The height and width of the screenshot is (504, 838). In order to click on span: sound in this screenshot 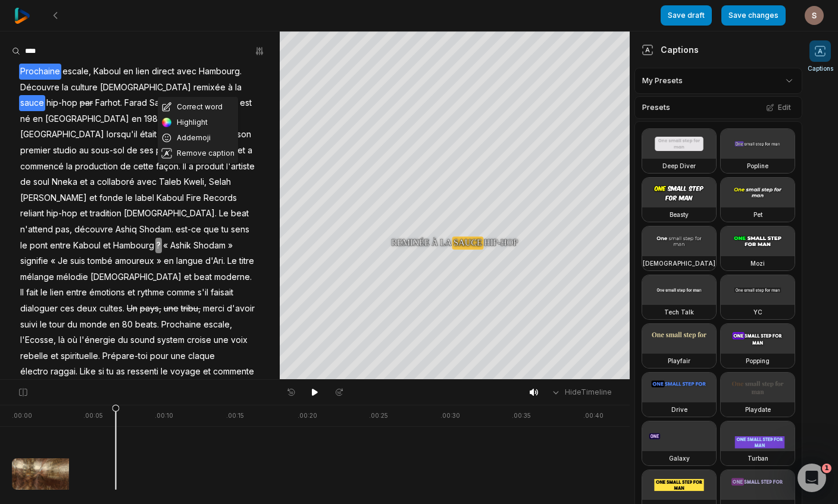, I will do `click(143, 340)`.